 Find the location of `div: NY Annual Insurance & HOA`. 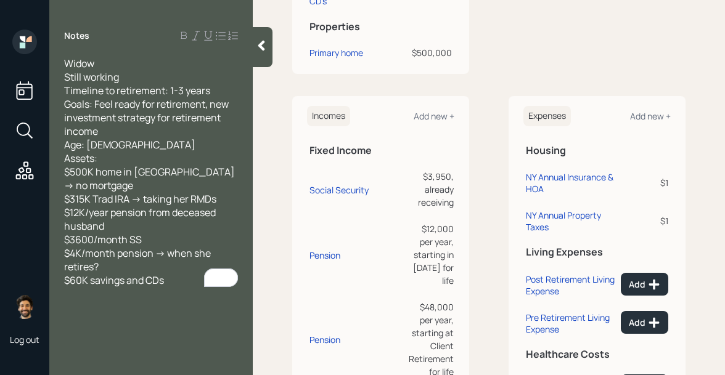

div: NY Annual Insurance & HOA is located at coordinates (571, 183).